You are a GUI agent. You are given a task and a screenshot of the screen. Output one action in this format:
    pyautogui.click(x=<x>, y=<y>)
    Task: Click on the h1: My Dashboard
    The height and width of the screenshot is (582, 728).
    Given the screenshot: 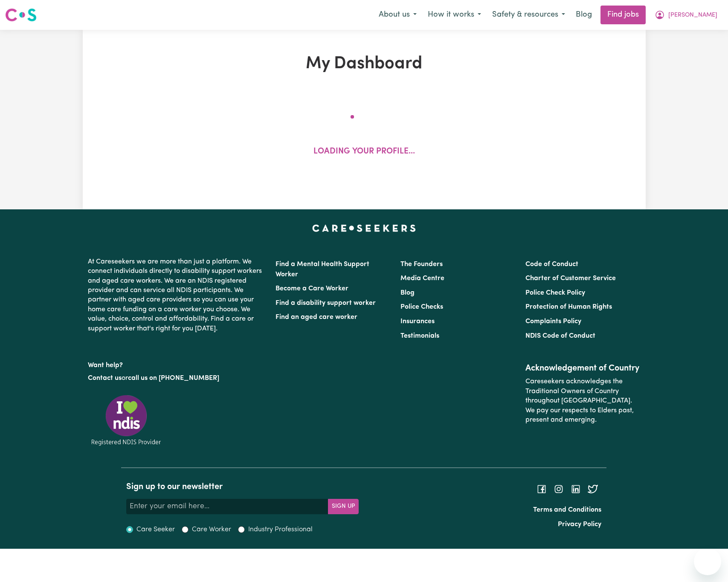 What is the action you would take?
    pyautogui.click(x=364, y=64)
    